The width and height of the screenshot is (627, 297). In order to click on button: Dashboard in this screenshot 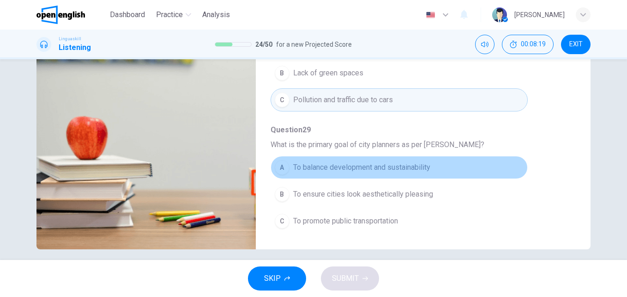, I will do `click(128, 15)`.